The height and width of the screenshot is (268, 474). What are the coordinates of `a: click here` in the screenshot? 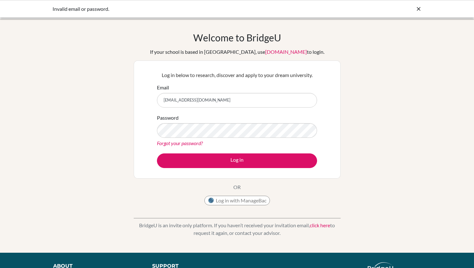 It's located at (320, 225).